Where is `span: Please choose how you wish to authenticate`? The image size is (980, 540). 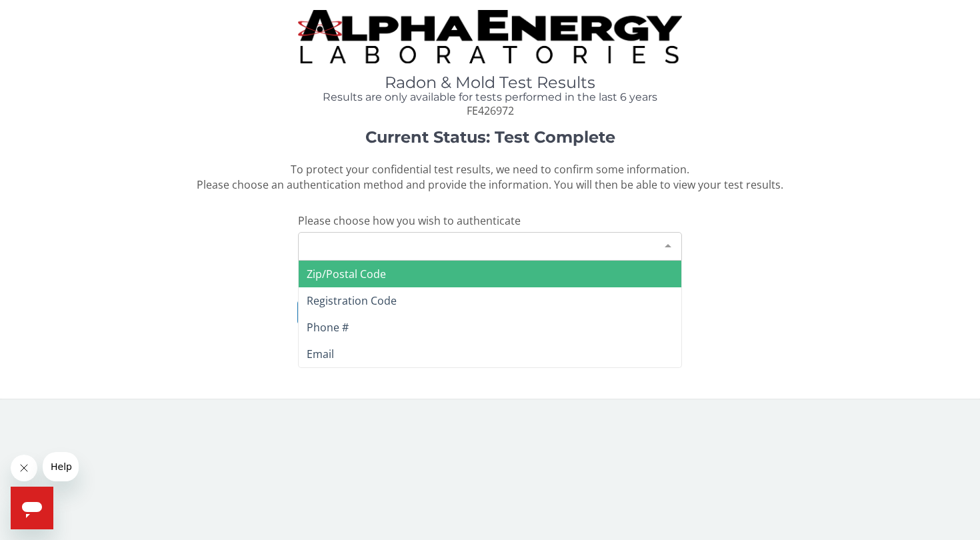 span: Please choose how you wish to authenticate is located at coordinates (410, 221).